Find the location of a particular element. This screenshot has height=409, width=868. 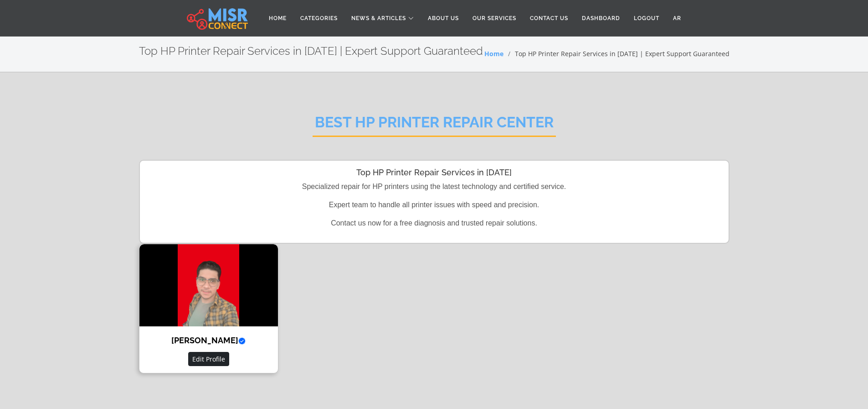

h2: Best HP Printer Repair Center is located at coordinates (434, 125).